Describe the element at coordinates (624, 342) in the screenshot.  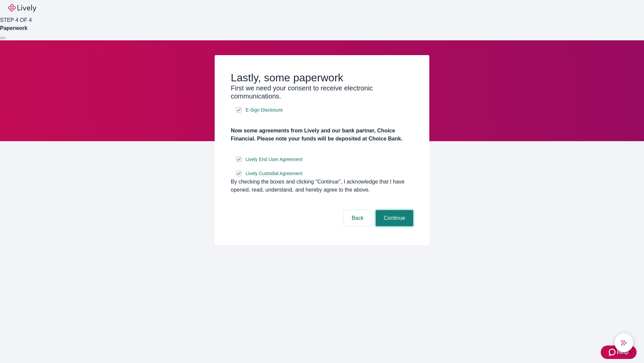
I see `svg: Lively AI Assistant` at that location.